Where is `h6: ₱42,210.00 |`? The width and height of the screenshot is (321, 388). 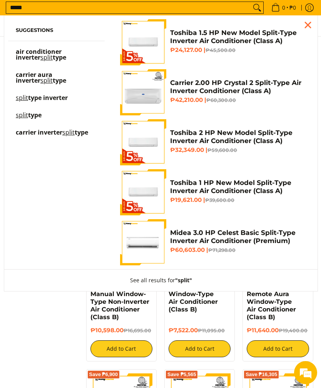
h6: ₱42,210.00 | is located at coordinates (238, 100).